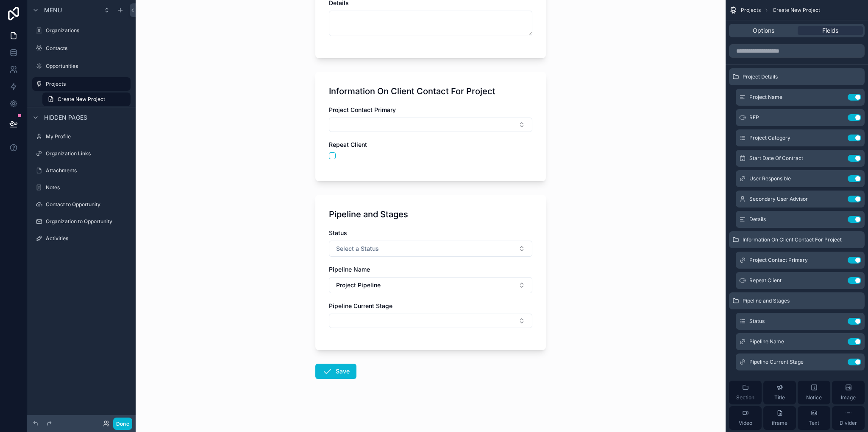 The image size is (868, 432). What do you see at coordinates (848, 397) in the screenshot?
I see `span: Image` at bounding box center [848, 397].